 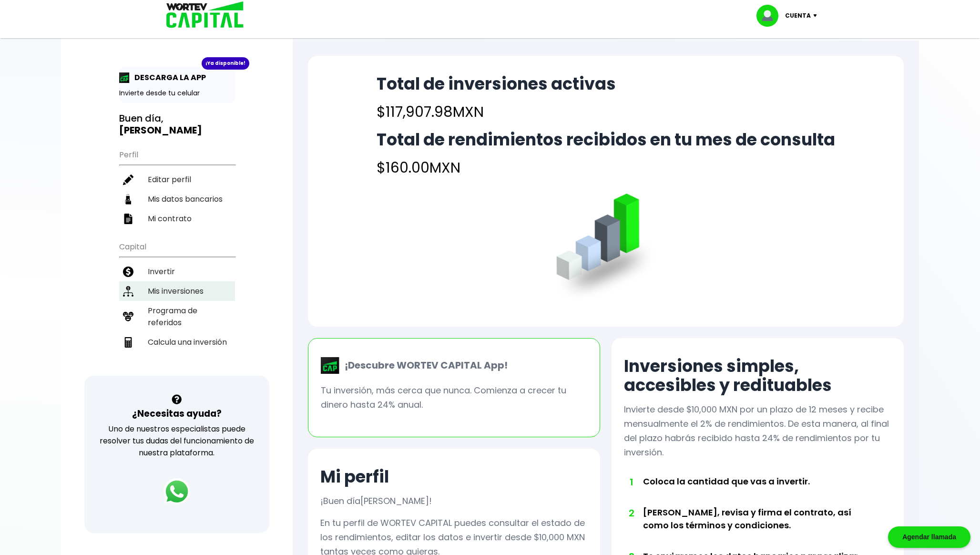 I want to click on a: Mis datos bancarios, so click(x=177, y=199).